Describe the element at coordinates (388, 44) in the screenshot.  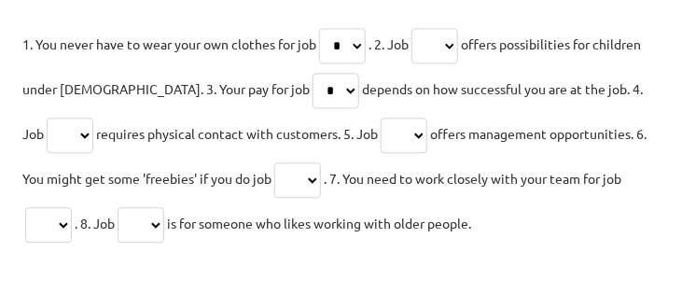
I see `span: . 2. Job` at that location.